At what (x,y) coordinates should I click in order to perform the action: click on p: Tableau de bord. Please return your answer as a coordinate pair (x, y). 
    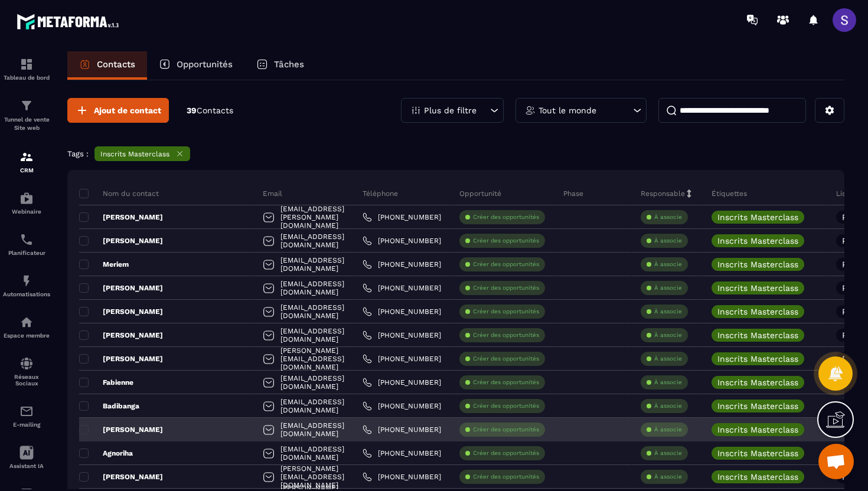
    Looking at the image, I should click on (27, 77).